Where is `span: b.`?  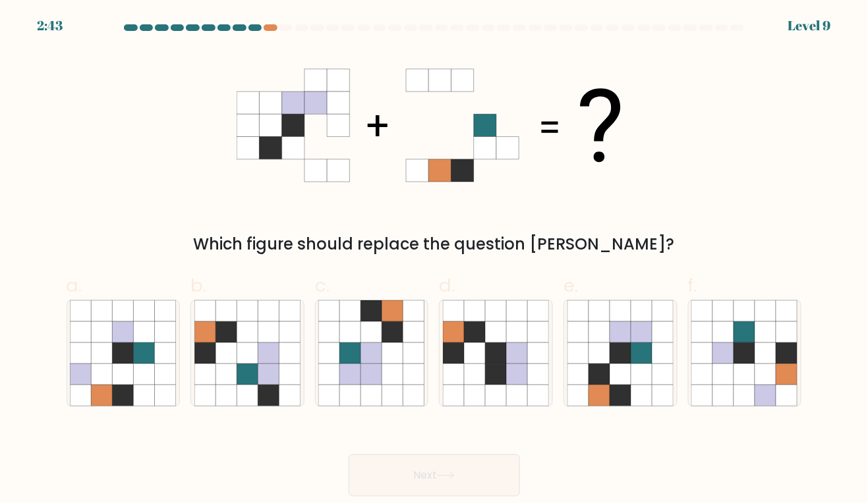
span: b. is located at coordinates (198, 285).